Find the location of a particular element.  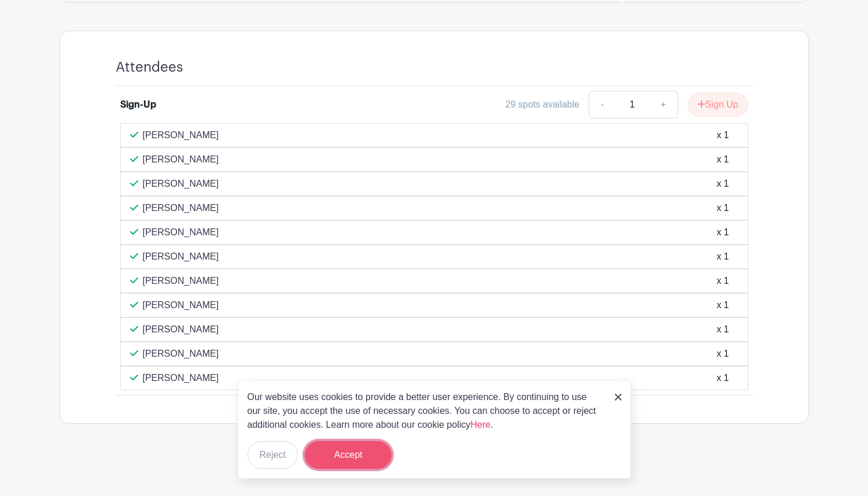

h4: Attendees is located at coordinates (150, 67).